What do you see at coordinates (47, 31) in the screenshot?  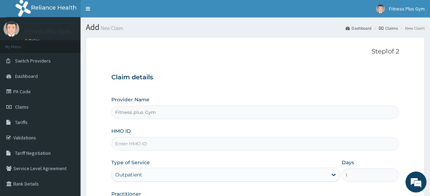 I see `p: Fitness Plus Gym` at bounding box center [47, 31].